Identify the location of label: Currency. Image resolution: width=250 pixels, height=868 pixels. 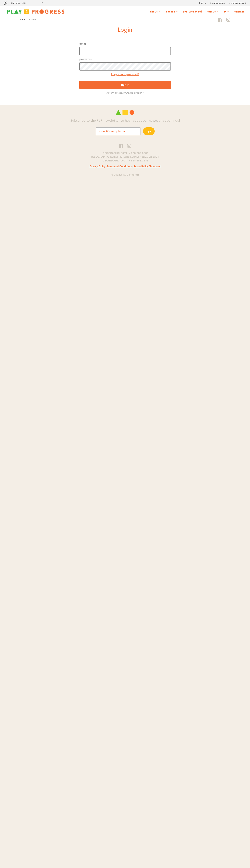
(16, 3).